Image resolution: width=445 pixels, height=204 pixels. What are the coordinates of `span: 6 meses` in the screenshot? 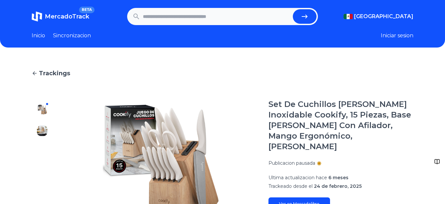 It's located at (338, 177).